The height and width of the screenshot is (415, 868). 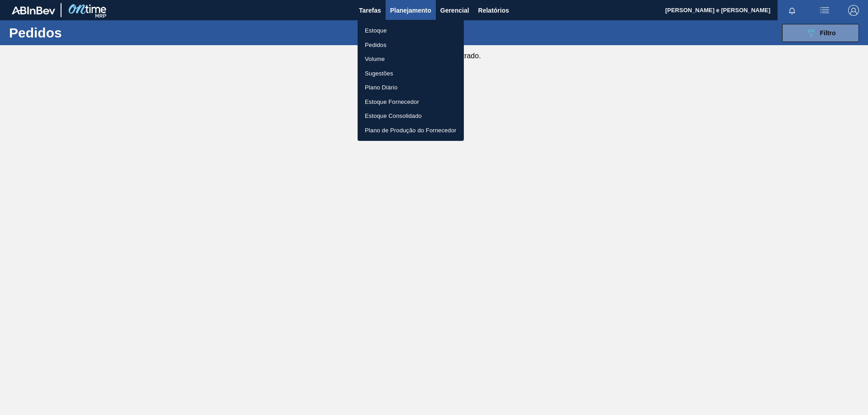 What do you see at coordinates (410, 87) in the screenshot?
I see `li: Plano Diário` at bounding box center [410, 87].